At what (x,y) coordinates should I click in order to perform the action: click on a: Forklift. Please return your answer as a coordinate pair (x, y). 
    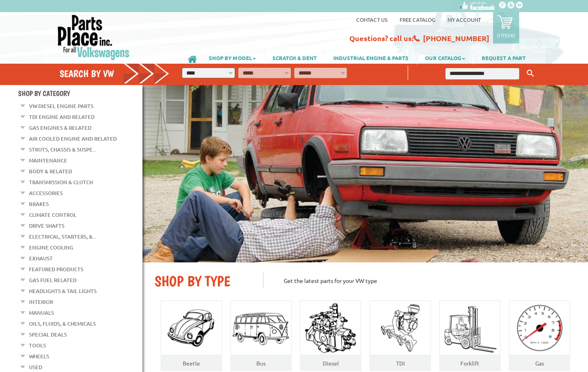
    Looking at the image, I should click on (470, 363).